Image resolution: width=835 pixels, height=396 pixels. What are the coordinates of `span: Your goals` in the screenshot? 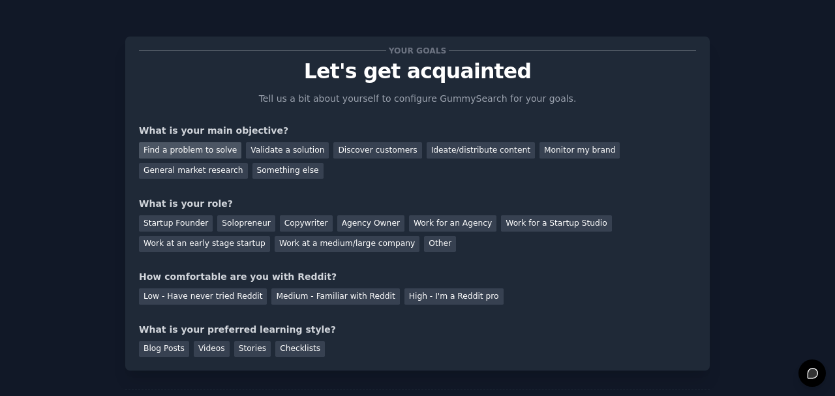 It's located at (418, 50).